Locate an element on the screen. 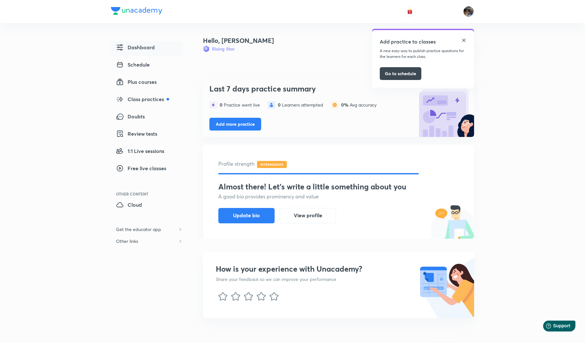  a: Doubts is located at coordinates (147, 117).